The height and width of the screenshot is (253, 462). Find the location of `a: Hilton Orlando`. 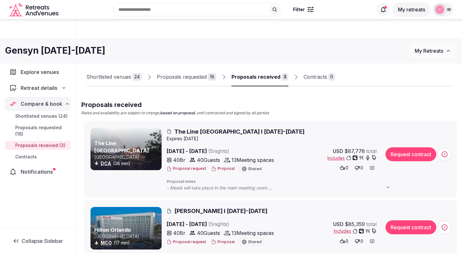

a: Hilton Orlando is located at coordinates (112, 230).